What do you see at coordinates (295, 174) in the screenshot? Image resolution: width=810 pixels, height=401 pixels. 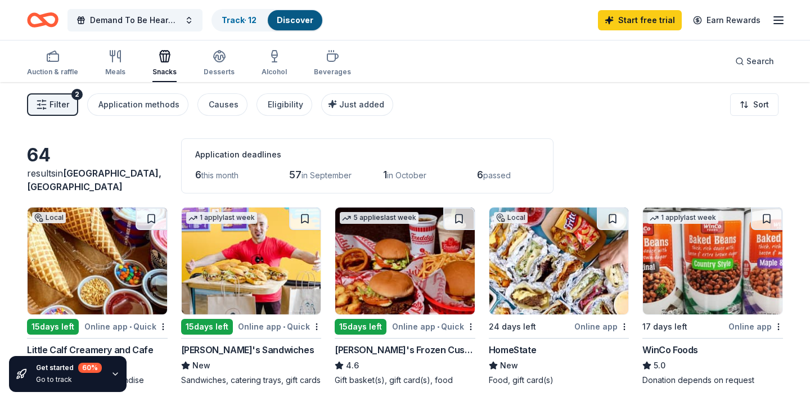 I see `span: 57` at bounding box center [295, 174].